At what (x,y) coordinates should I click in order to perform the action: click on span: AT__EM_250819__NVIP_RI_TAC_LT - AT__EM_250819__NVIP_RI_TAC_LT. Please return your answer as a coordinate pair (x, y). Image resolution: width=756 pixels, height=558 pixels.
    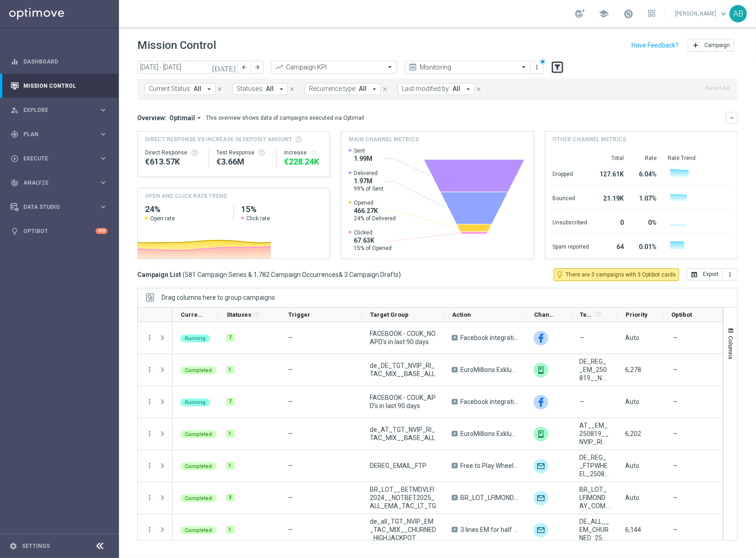
    Looking at the image, I should click on (594, 434).